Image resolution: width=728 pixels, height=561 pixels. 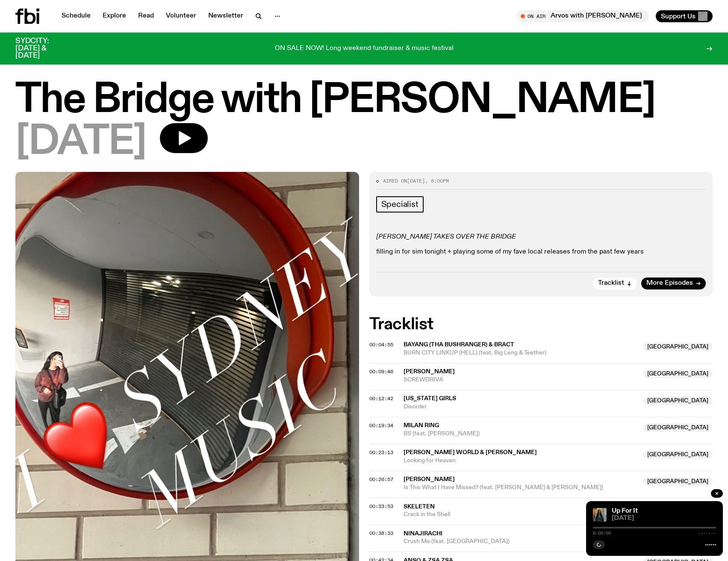 I want to click on h2: Tracklist, so click(x=541, y=325).